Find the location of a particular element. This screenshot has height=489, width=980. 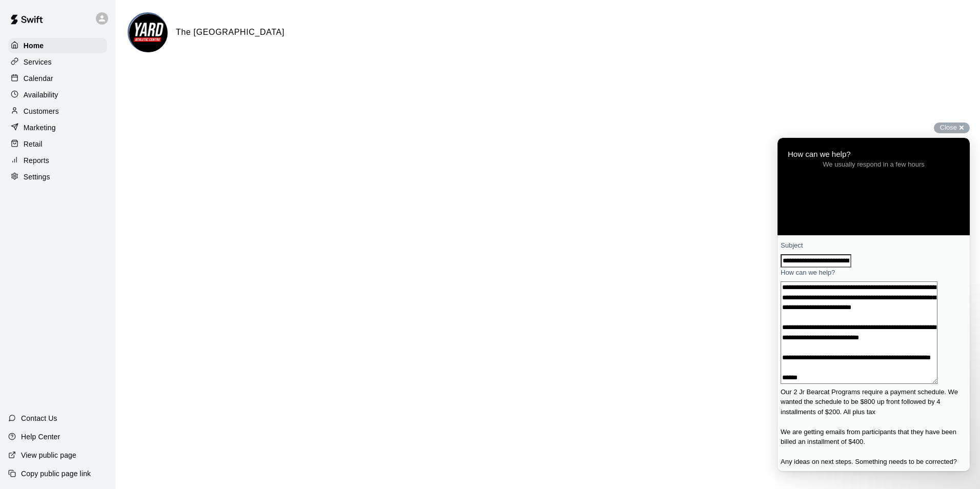

div: Retail is located at coordinates (58, 144).